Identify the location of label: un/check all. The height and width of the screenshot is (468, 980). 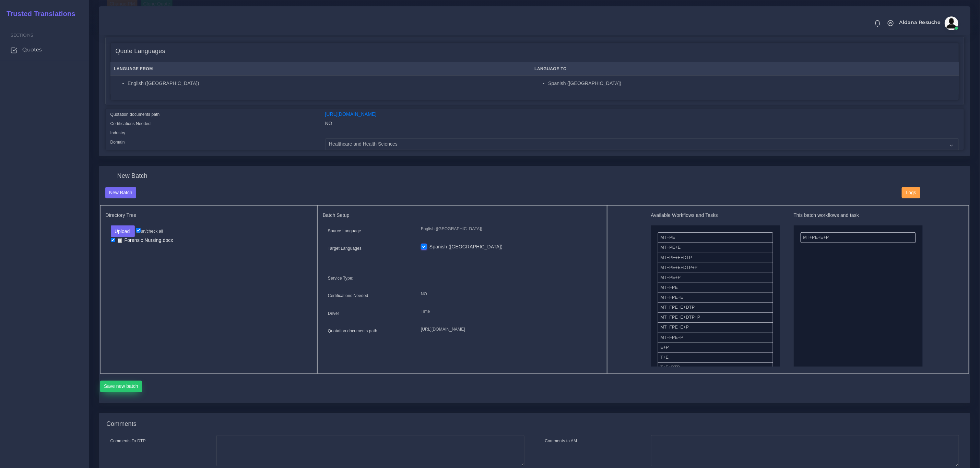
(150, 231).